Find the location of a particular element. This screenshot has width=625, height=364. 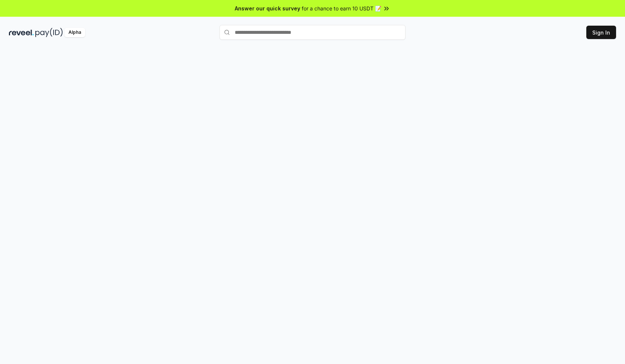

img: reveel_dark is located at coordinates (22, 32).